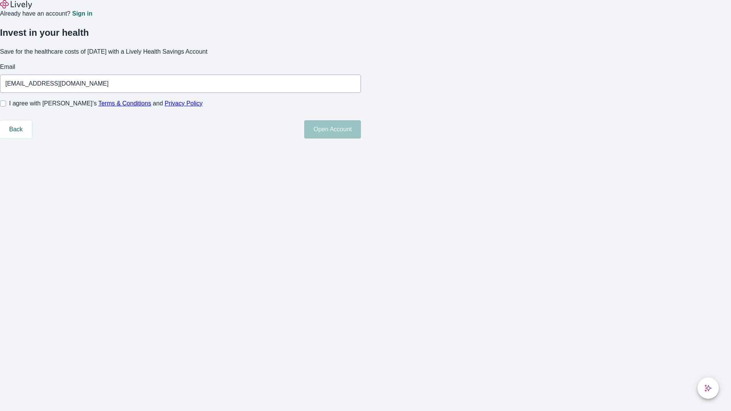  I want to click on button: chat, so click(708, 388).